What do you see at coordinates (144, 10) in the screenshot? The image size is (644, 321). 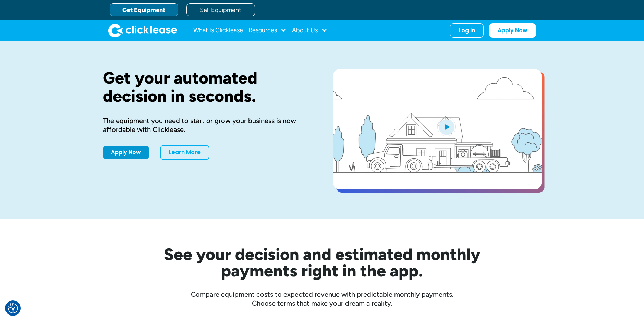 I see `a: Get Equipment` at bounding box center [144, 10].